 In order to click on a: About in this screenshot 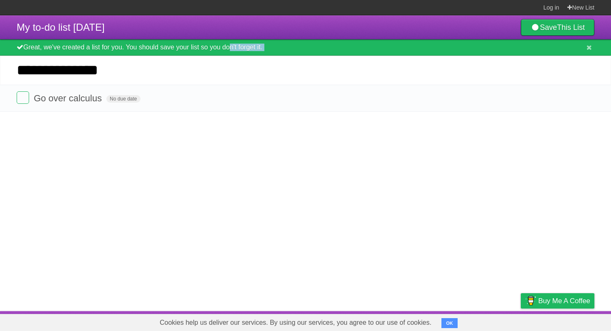, I will do `click(419, 321)`.